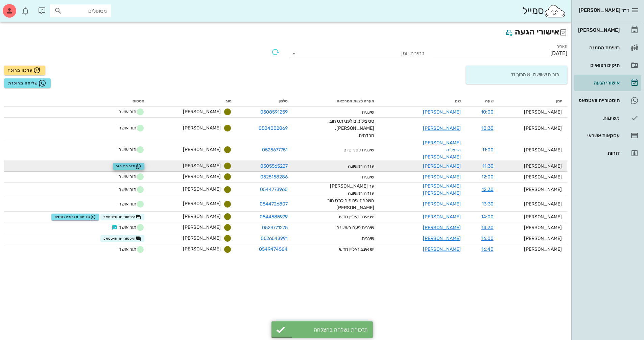 The height and width of the screenshot is (340, 644). I want to click on a: 14:00, so click(487, 217).